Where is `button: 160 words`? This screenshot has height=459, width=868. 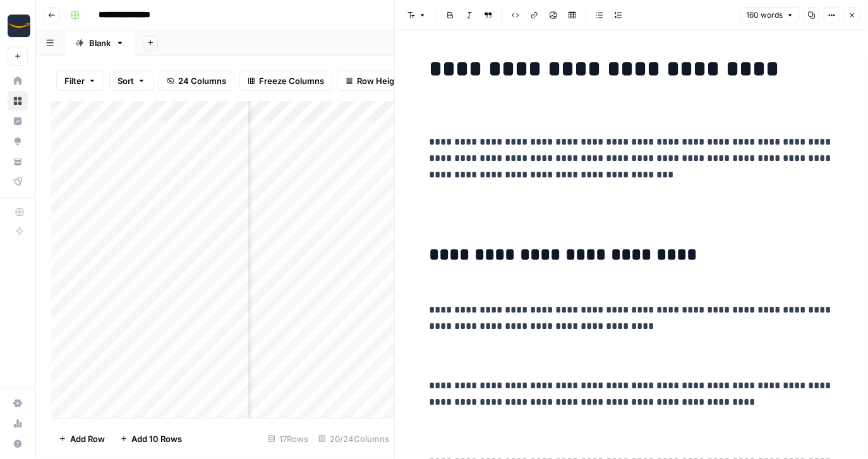 button: 160 words is located at coordinates (771, 15).